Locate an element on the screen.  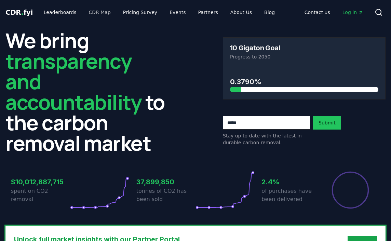
a: Leaderboards is located at coordinates (60, 12).